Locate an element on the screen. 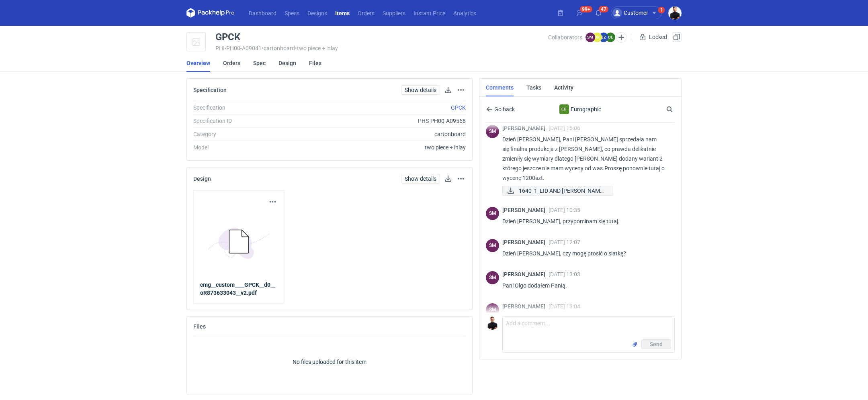  span: Go back is located at coordinates (503, 109).